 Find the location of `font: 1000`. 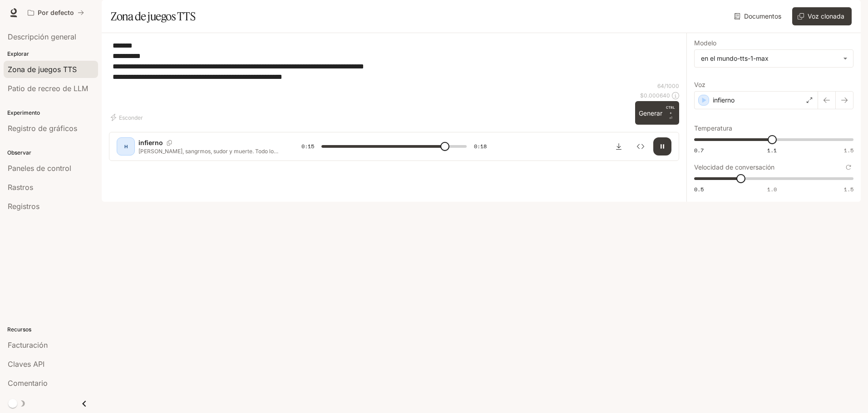

font: 1000 is located at coordinates (672, 85).